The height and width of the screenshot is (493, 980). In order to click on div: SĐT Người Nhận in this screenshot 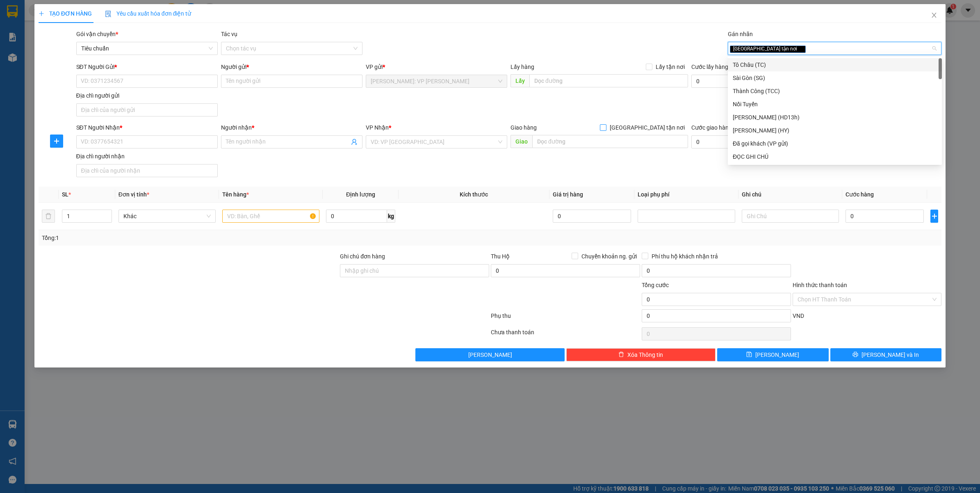, I will do `click(147, 127)`.